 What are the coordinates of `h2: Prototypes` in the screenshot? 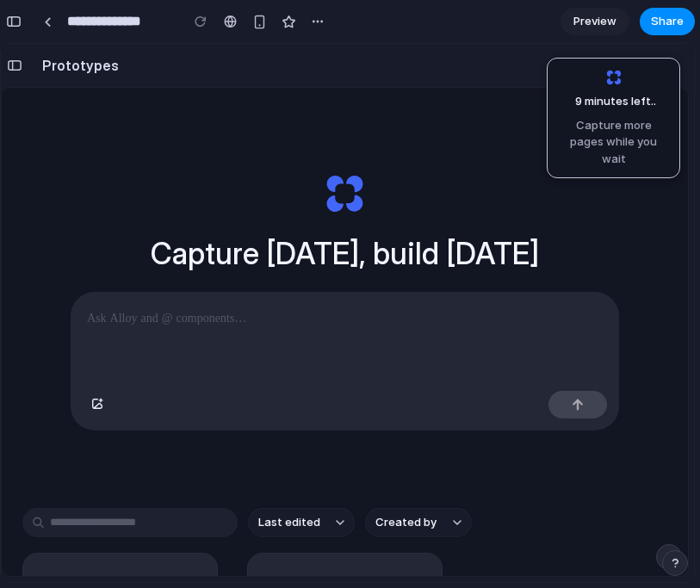 It's located at (76, 21).